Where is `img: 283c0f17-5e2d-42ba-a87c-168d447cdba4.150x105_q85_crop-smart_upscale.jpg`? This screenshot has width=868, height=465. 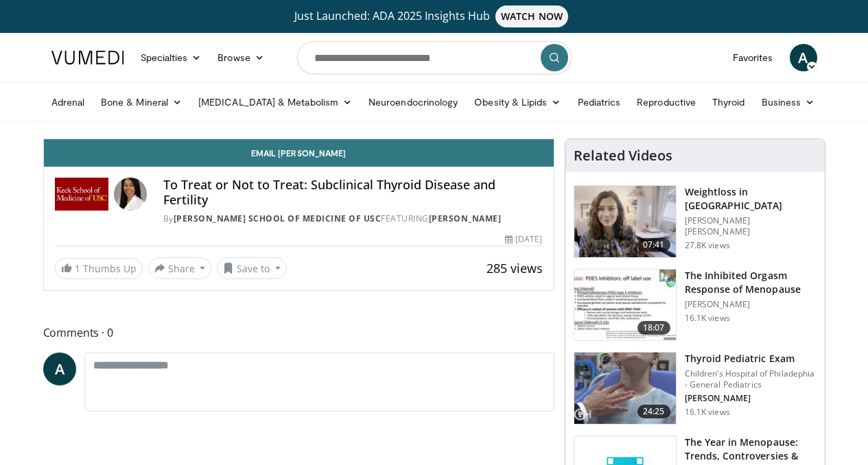 img: 283c0f17-5e2d-42ba-a87c-168d447cdba4.150x105_q85_crop-smart_upscale.jpg is located at coordinates (625, 306).